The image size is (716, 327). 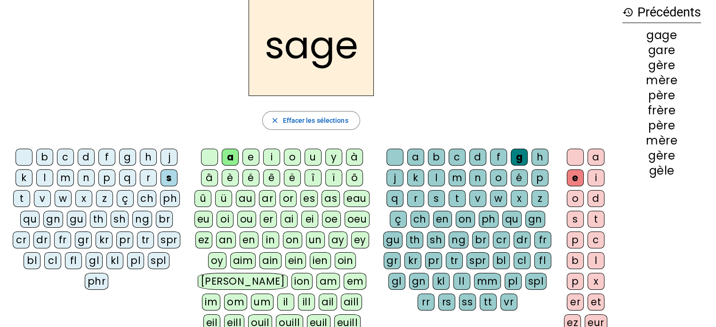 What do you see at coordinates (513, 282) in the screenshot?
I see `div: pl` at bounding box center [513, 282].